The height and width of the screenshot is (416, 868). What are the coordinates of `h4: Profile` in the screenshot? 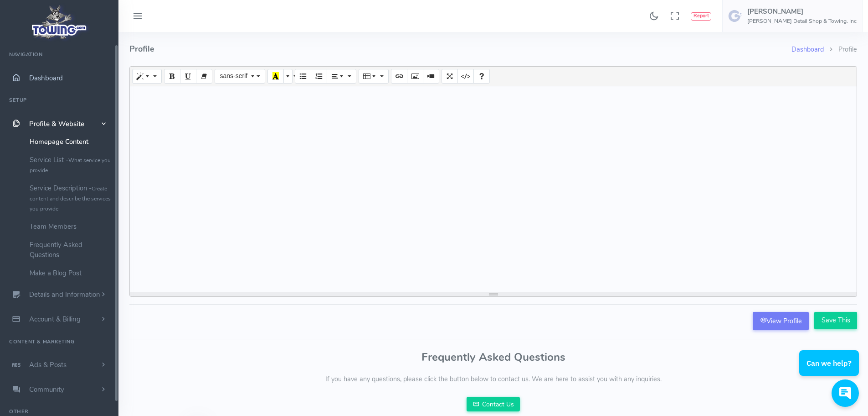 It's located at (460, 49).